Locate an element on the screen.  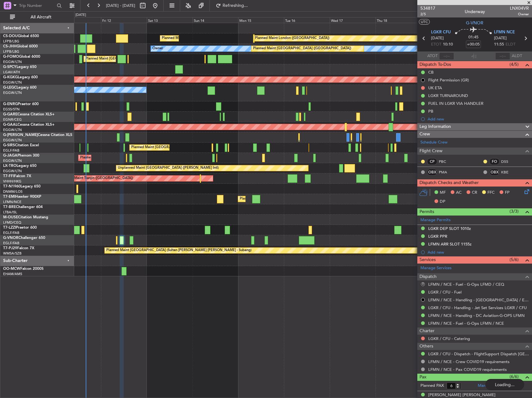
a: G-ENRGPraetor 600 is located at coordinates (21, 104).